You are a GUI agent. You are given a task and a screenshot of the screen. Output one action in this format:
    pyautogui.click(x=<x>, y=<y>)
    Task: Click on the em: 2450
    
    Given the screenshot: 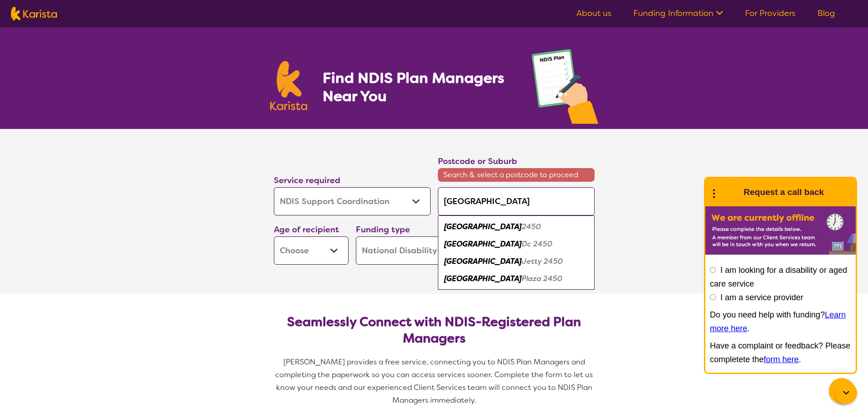 What is the action you would take?
    pyautogui.click(x=531, y=227)
    